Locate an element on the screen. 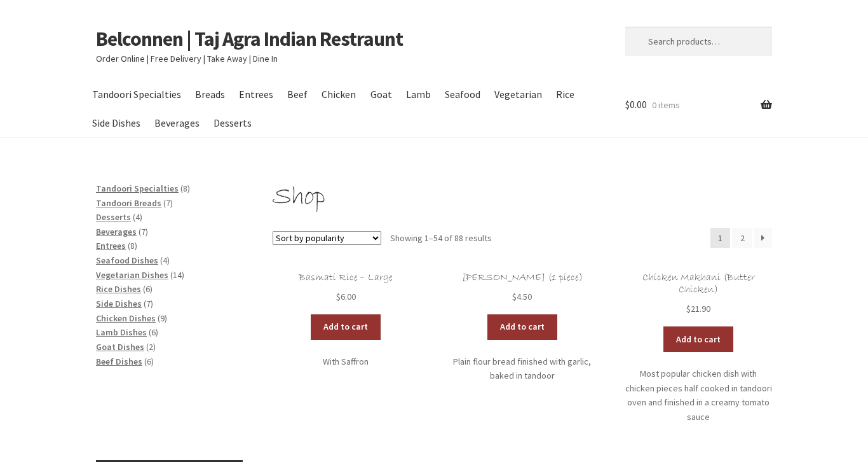  nav: Product Pagination is located at coordinates (741, 238).